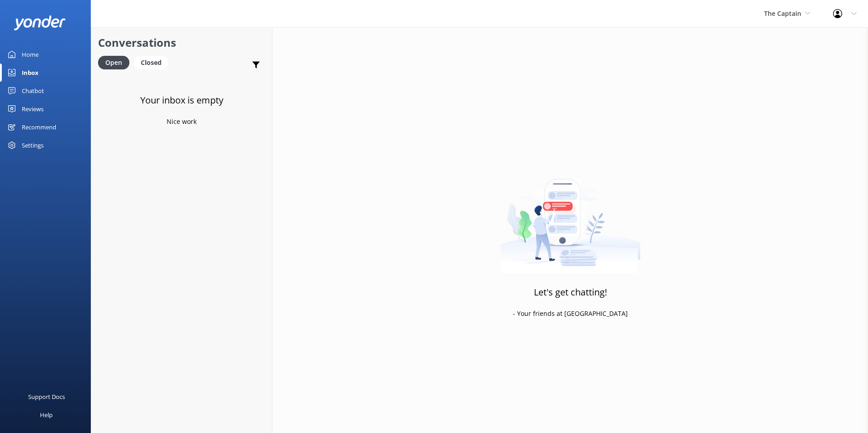  What do you see at coordinates (30, 55) in the screenshot?
I see `div: Home` at bounding box center [30, 55].